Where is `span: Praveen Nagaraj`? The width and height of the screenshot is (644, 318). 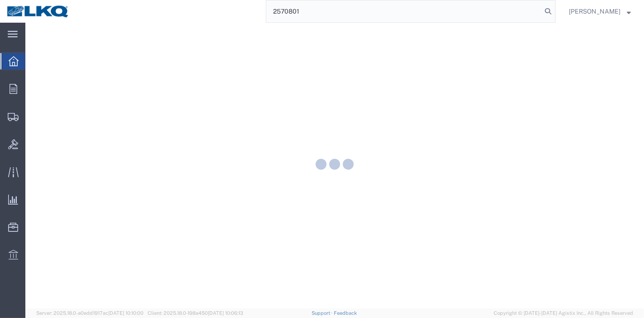
span: Praveen Nagaraj is located at coordinates (595, 12).